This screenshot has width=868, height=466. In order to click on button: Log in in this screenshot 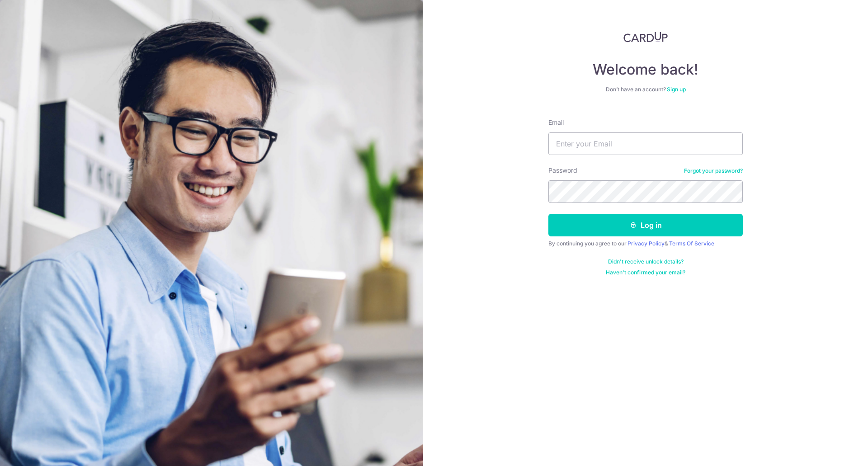, I will do `click(646, 225)`.